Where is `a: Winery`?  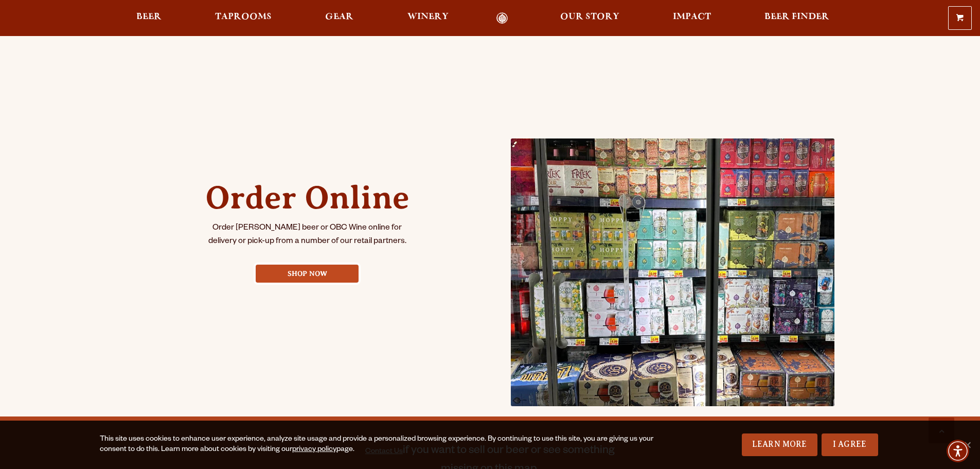
a: Winery is located at coordinates (428, 18).